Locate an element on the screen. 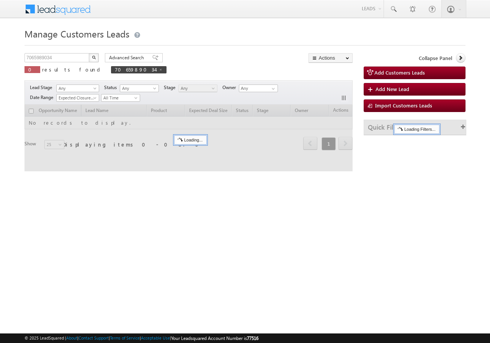 Image resolution: width=490 pixels, height=343 pixels. span: Status is located at coordinates (112, 88).